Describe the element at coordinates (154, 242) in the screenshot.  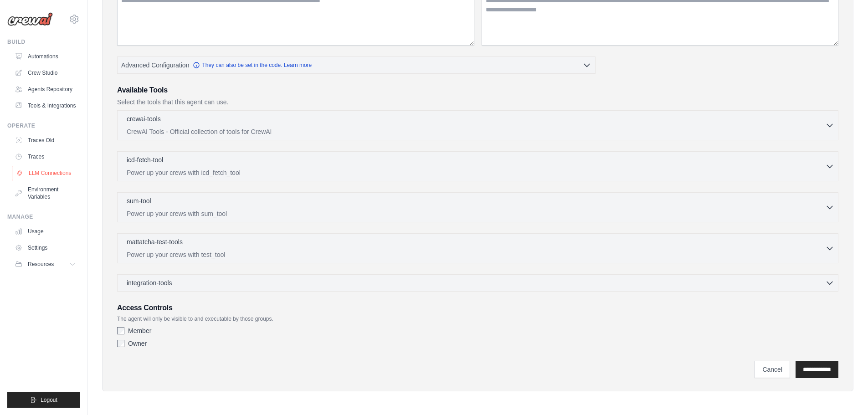
I see `p: mattatcha-test-tools` at that location.